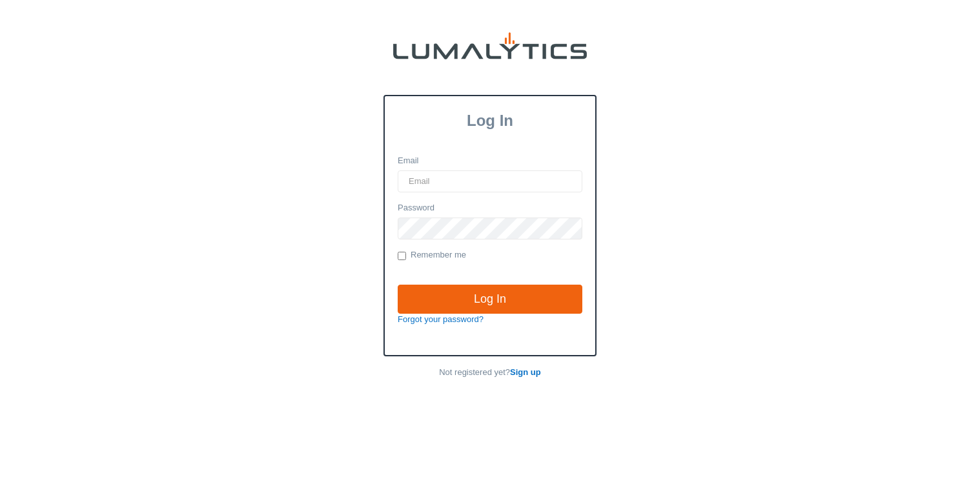 Image resolution: width=980 pixels, height=477 pixels. I want to click on label: Password, so click(416, 208).